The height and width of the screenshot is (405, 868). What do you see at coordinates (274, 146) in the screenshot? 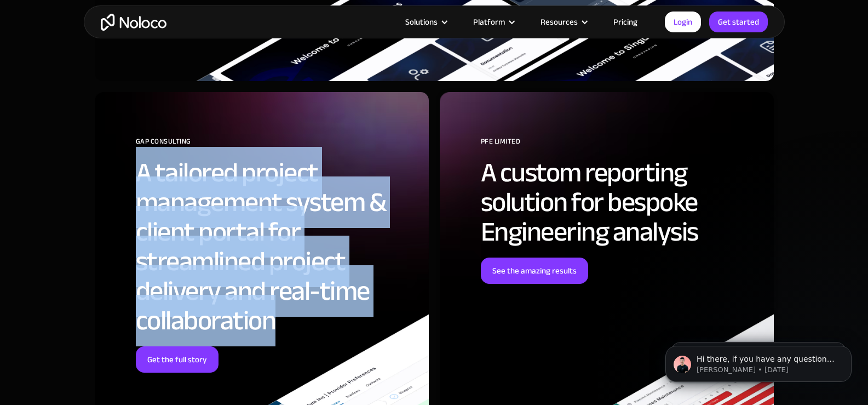
I see `div: GAP Consulting` at bounding box center [274, 146].